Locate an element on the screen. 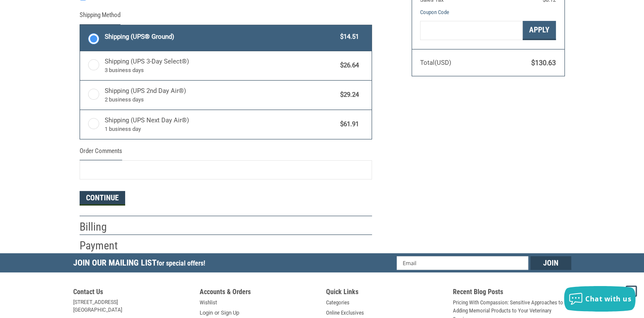  span: $61.91 is located at coordinates (348, 124).